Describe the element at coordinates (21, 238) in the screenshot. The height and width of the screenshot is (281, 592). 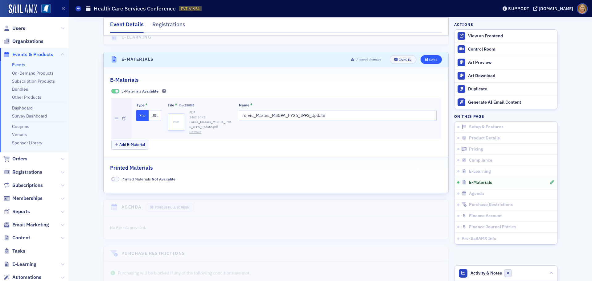
I see `span: Content` at that location.